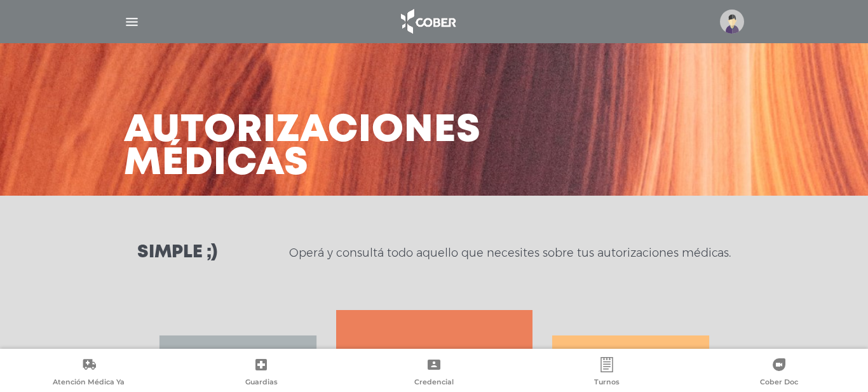  Describe the element at coordinates (88, 383) in the screenshot. I see `span: Atención Médica Ya` at that location.